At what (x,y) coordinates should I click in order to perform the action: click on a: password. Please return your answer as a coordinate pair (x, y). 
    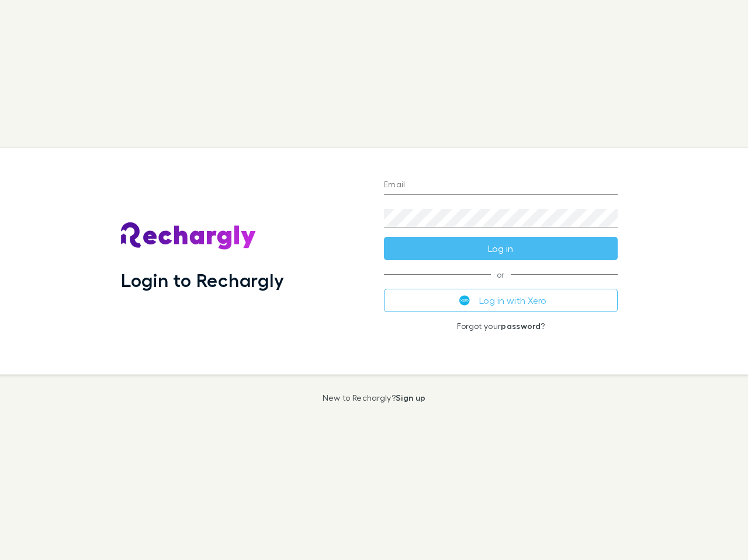
    Looking at the image, I should click on (520, 326).